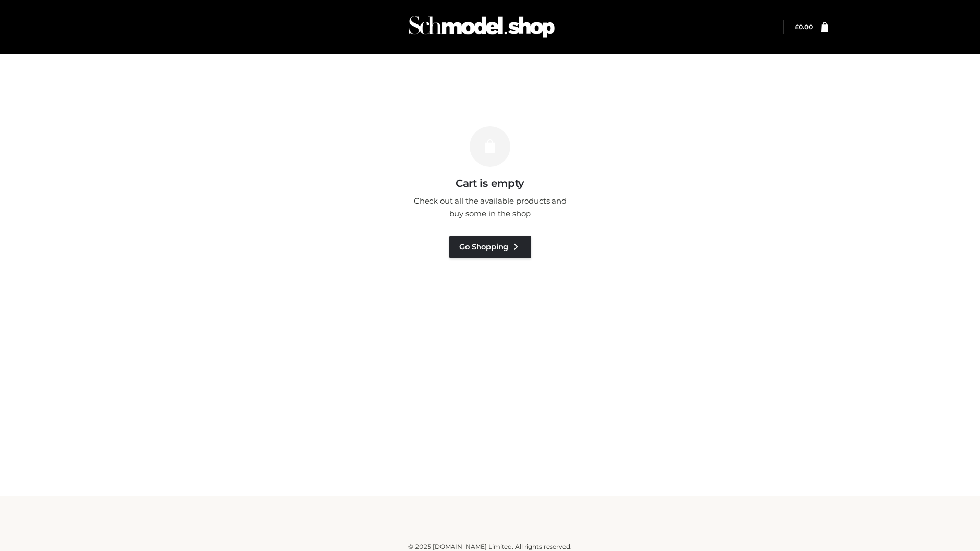 This screenshot has height=551, width=980. Describe the element at coordinates (490, 247) in the screenshot. I see `a: Go Shopping` at that location.